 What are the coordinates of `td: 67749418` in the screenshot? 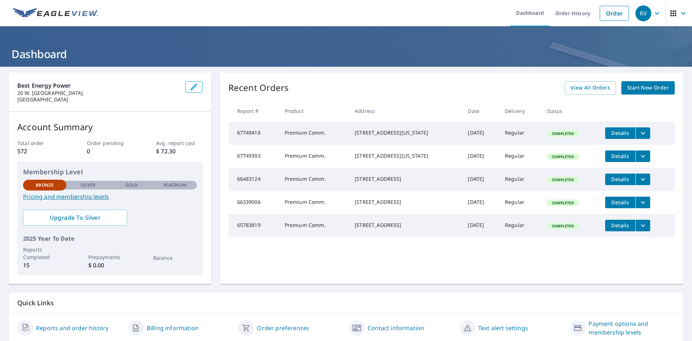 It's located at (254, 133).